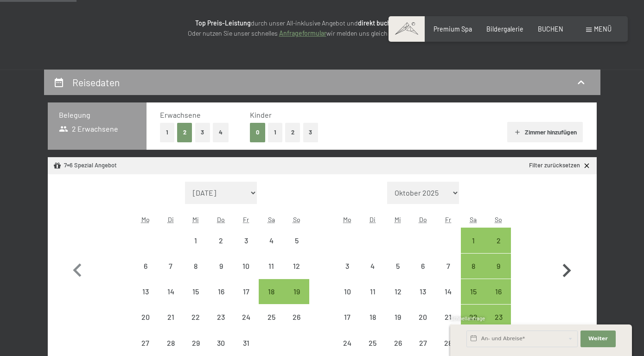  What do you see at coordinates (348, 318) in the screenshot?
I see `div: Mon Nov 17 2025` at bounding box center [348, 318].